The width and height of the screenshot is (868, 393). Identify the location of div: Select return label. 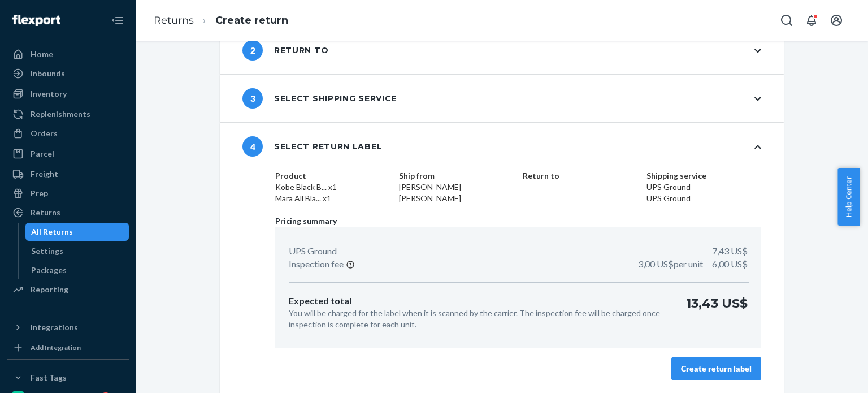
(312, 146).